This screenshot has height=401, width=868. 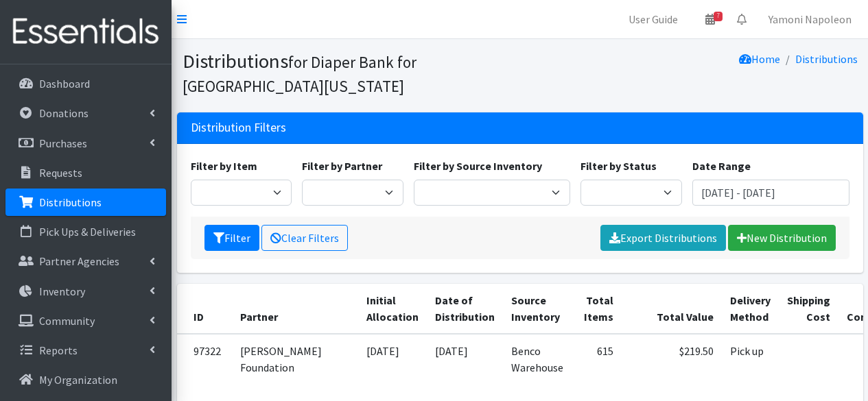 What do you see at coordinates (64, 113) in the screenshot?
I see `p: Donations` at bounding box center [64, 113].